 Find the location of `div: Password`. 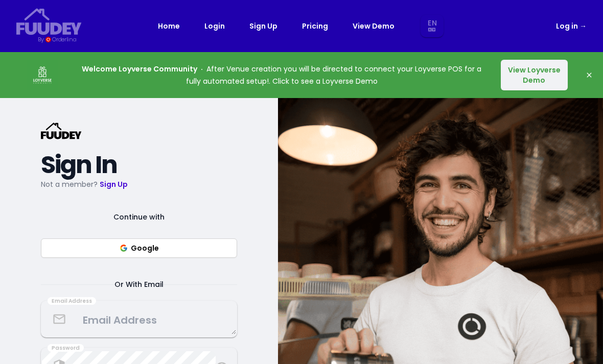

div: Password is located at coordinates (65, 348).